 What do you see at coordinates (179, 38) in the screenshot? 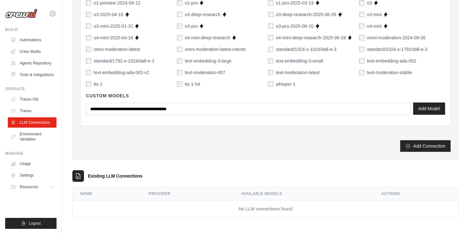
I see `input: o4-mini-deep-research` at bounding box center [179, 38].